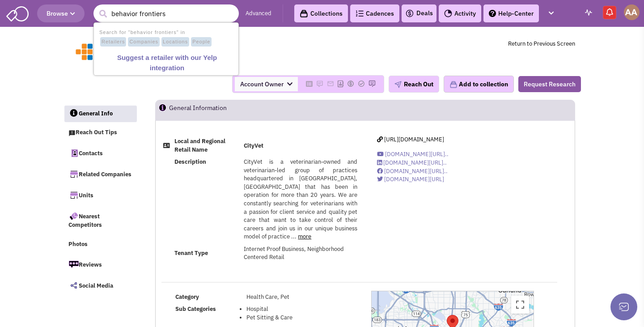 The width and height of the screenshot is (644, 327). Describe the element at coordinates (201, 42) in the screenshot. I see `span: People` at that location.